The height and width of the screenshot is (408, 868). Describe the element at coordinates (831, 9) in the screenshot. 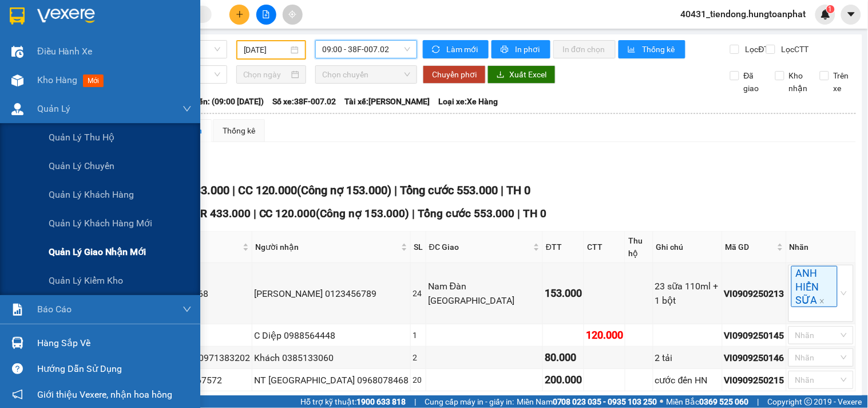

I see `sup: 1` at that location.